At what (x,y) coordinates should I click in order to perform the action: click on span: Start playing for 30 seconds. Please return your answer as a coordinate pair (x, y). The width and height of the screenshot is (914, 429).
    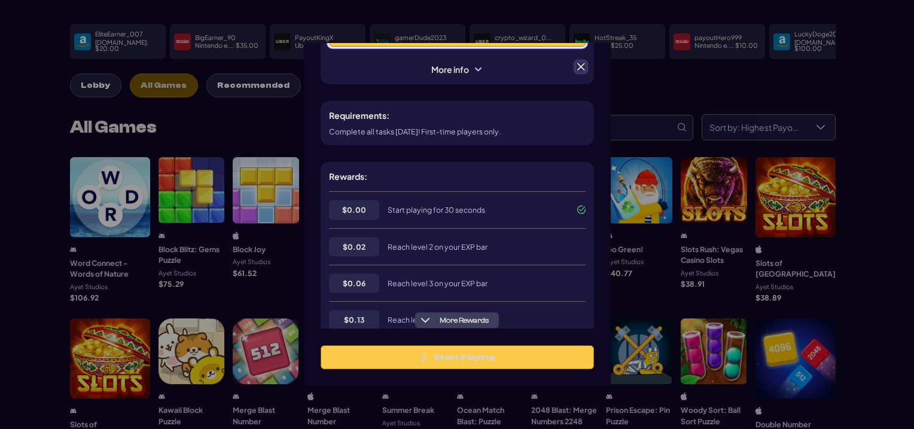
    Looking at the image, I should click on (436, 210).